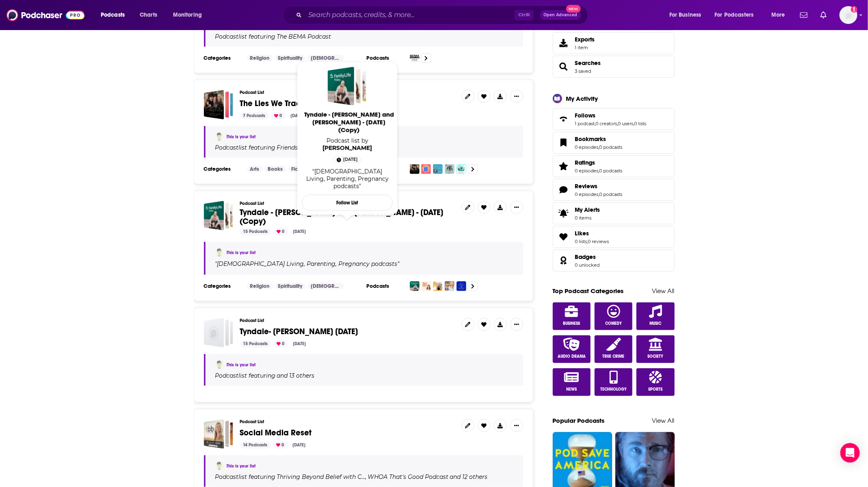  Describe the element at coordinates (426, 286) in the screenshot. I see `img: Don't Mom Alone Podcast` at that location.